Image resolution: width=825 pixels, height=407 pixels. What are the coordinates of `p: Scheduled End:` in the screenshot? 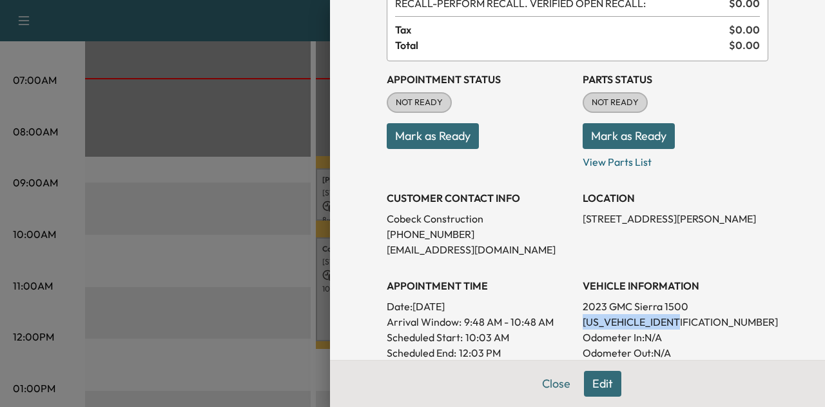 It's located at (421, 352).